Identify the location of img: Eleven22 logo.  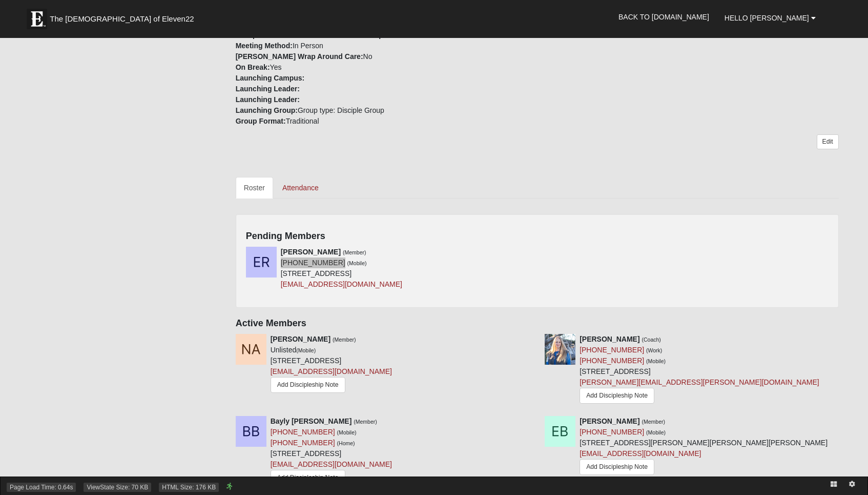
(37, 19).